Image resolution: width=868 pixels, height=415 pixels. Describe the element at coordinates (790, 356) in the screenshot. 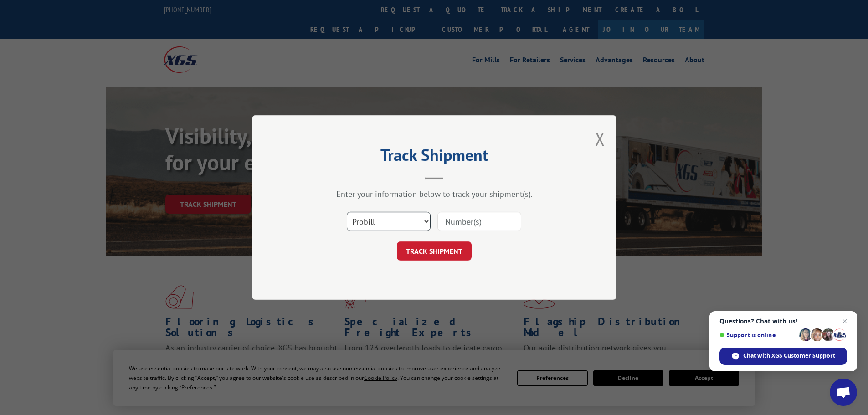

I see `span: Chat with XGS Customer Support` at that location.